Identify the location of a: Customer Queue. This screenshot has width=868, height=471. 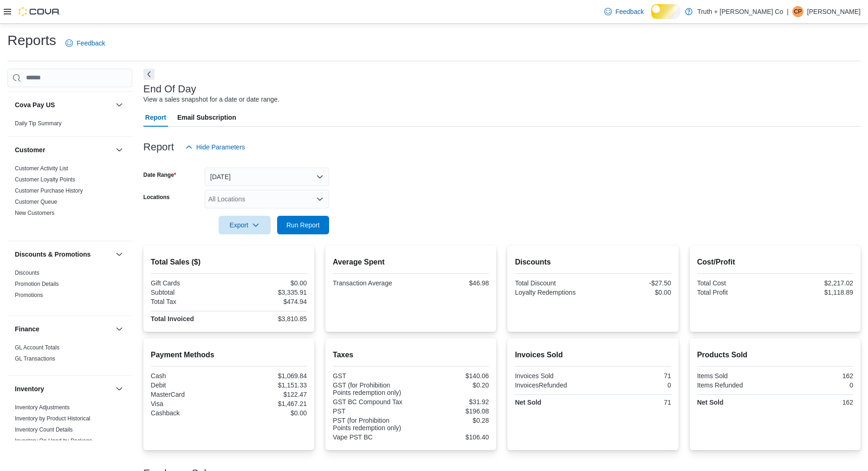
(36, 202).